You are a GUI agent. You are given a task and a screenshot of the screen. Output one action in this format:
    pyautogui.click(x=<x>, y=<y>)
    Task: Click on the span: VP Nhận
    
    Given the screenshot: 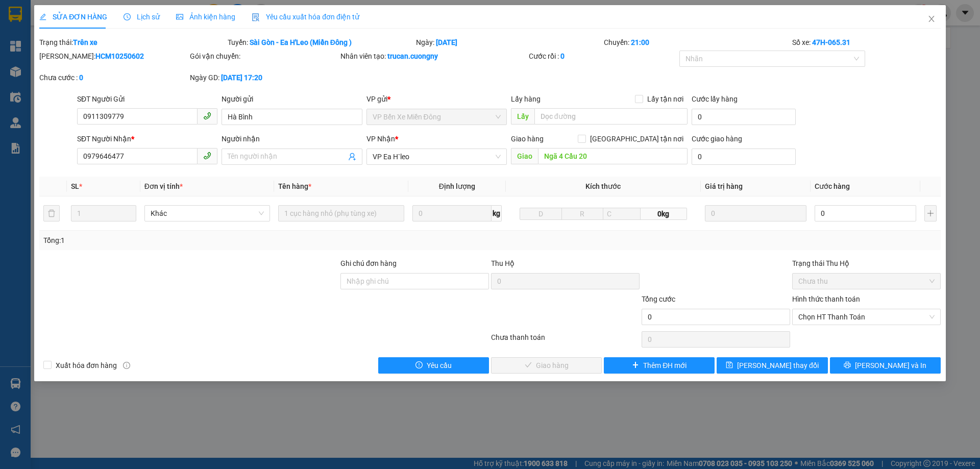 What is the action you would take?
    pyautogui.click(x=381, y=139)
    